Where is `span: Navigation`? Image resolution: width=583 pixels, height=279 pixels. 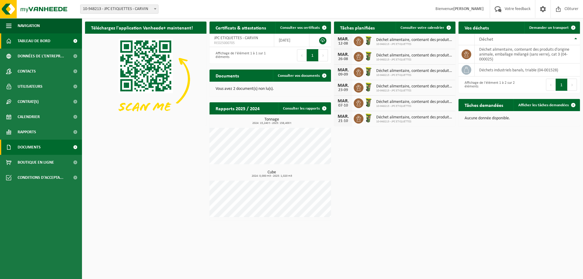 span: Navigation is located at coordinates (29, 26).